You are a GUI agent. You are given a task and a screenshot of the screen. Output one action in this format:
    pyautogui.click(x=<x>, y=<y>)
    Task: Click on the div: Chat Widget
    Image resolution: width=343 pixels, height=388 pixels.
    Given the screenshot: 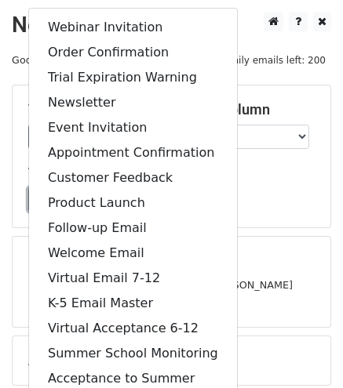 What is the action you would take?
    pyautogui.click(x=303, y=351)
    